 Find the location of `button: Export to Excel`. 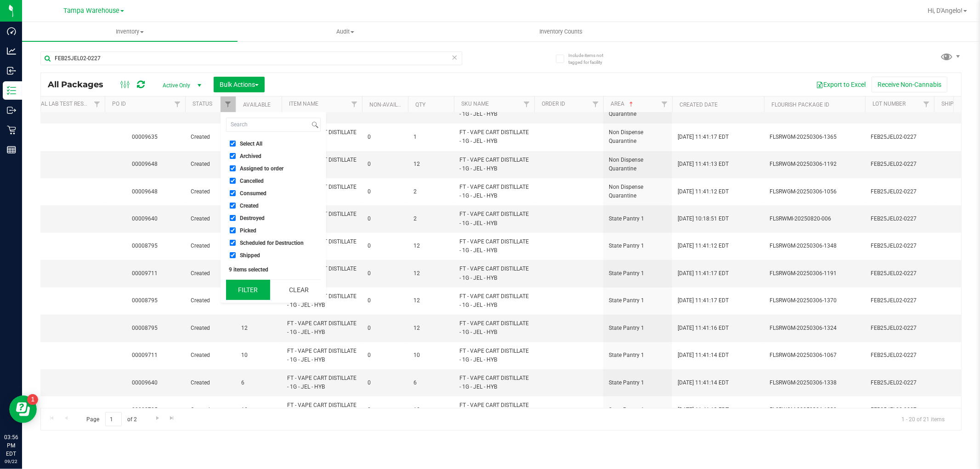

button: Export to Excel is located at coordinates (841, 84).